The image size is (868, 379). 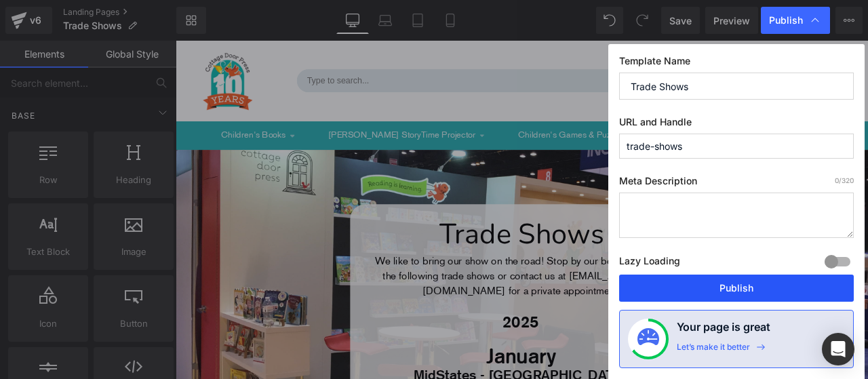 I want to click on span: Publish, so click(x=786, y=20).